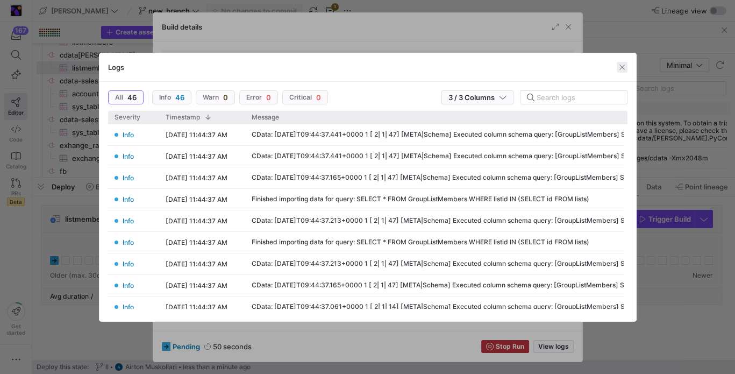  What do you see at coordinates (301, 97) in the screenshot?
I see `span: Critical` at bounding box center [301, 97].